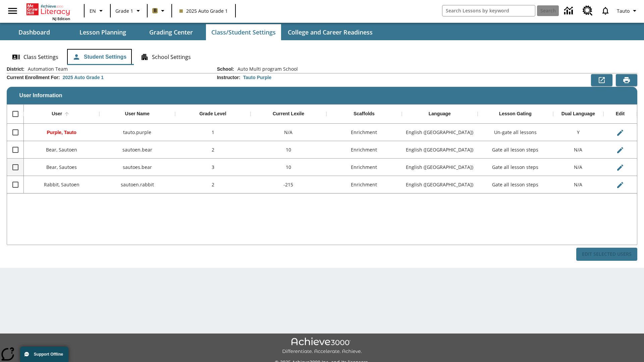 Image resolution: width=644 pixels, height=362 pixels. What do you see at coordinates (257, 77) in the screenshot?
I see `div: Tauto Purple` at bounding box center [257, 77].